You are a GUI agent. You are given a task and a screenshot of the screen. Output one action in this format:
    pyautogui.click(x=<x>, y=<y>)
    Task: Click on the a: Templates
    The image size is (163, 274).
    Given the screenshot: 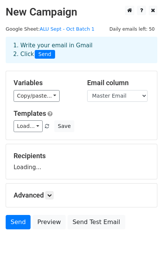 What is the action you would take?
    pyautogui.click(x=30, y=113)
    